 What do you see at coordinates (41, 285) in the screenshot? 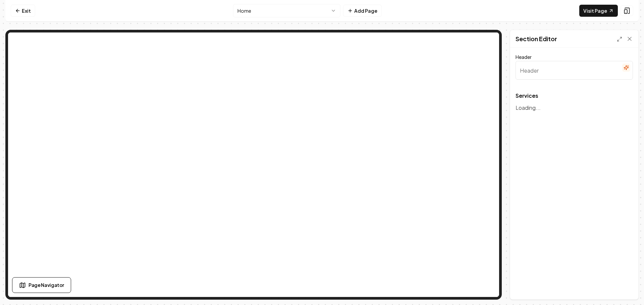
I see `button: Page Navigator` at bounding box center [41, 285].